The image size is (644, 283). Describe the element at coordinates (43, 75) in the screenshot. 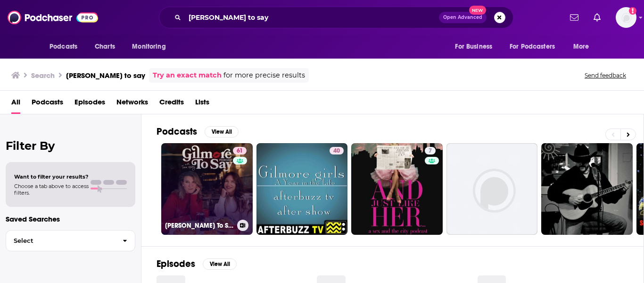

I see `h3: Search` at that location.